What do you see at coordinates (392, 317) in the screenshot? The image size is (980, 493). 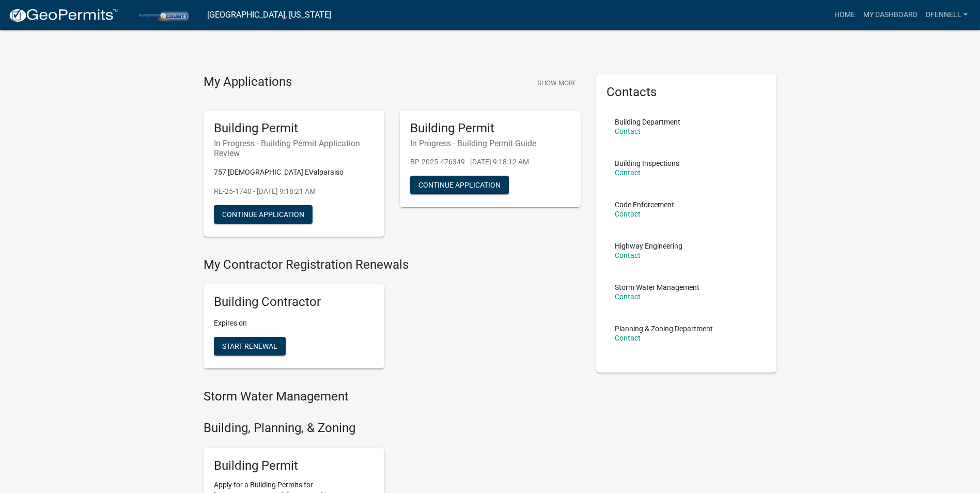 I see `wm-registration-list-section: My Contractor Registration Renewals` at bounding box center [392, 317].